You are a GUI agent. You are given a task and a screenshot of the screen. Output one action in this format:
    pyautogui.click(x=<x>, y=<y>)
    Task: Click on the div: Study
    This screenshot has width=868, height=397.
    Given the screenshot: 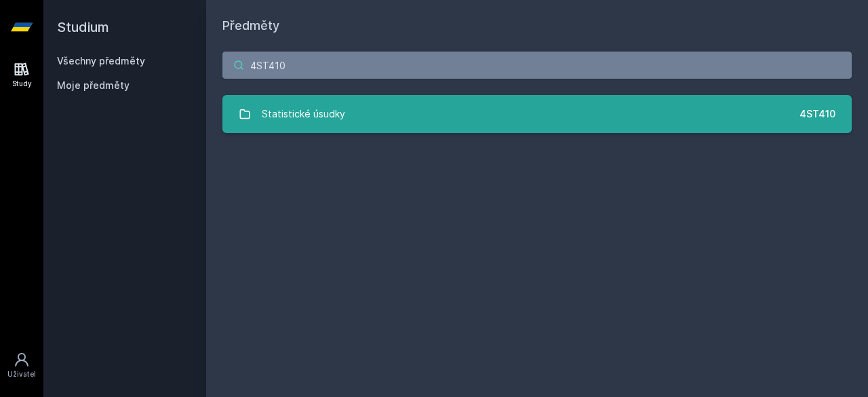 What is the action you would take?
    pyautogui.click(x=21, y=84)
    